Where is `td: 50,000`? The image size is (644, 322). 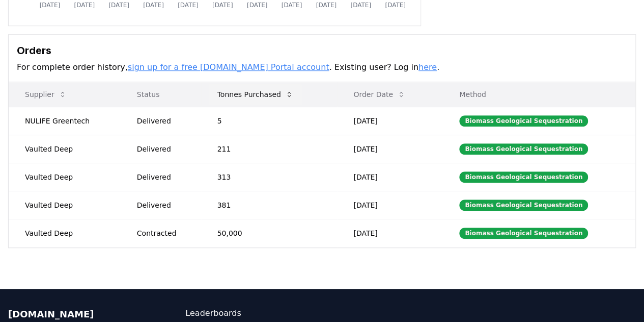
td: 50,000 is located at coordinates (270, 233).